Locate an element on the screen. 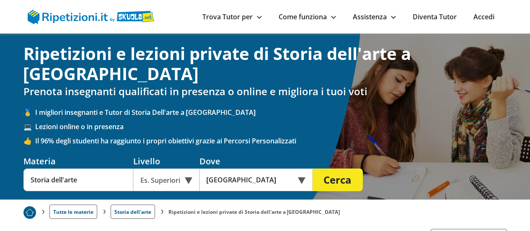  nav: breadcrumb d-none d-tablet-block is located at coordinates (265, 209).